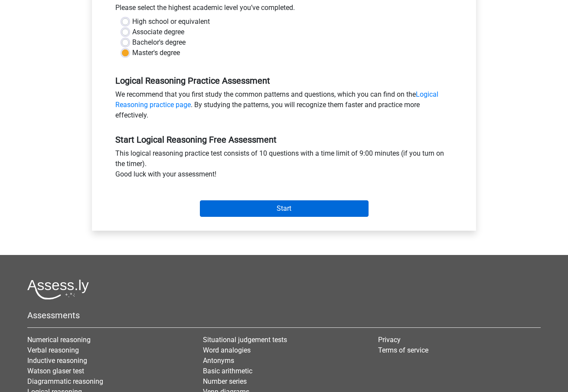  What do you see at coordinates (59, 339) in the screenshot?
I see `a: Numerical reasoning` at bounding box center [59, 339].